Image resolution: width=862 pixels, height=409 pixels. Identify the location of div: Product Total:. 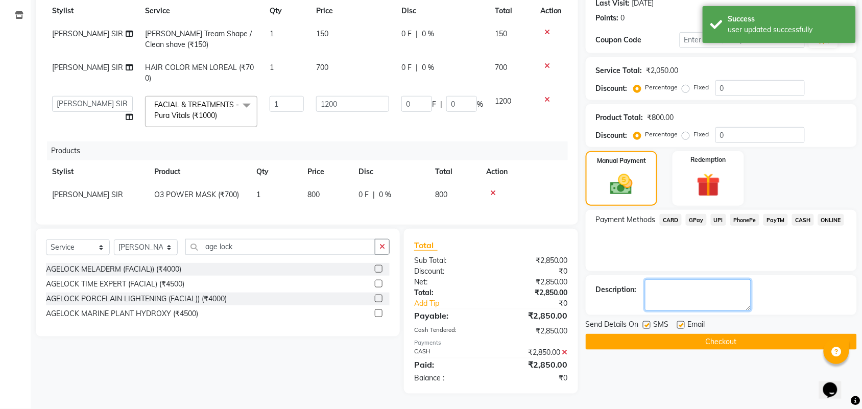
(620, 117).